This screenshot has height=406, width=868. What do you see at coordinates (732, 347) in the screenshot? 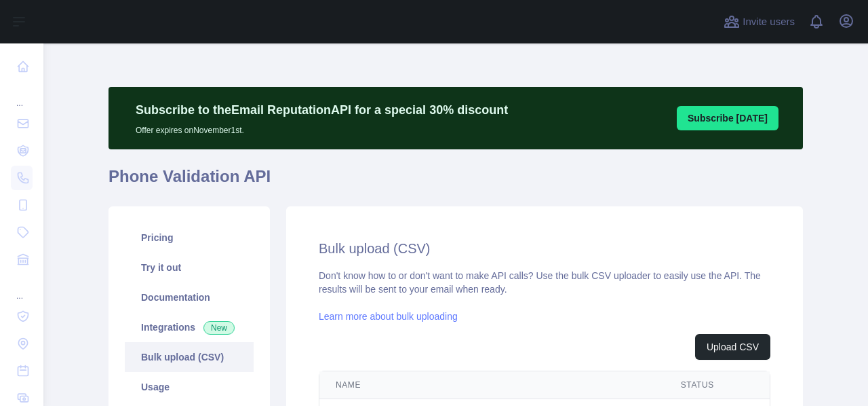
I see `button: Upload CSV` at bounding box center [732, 347].